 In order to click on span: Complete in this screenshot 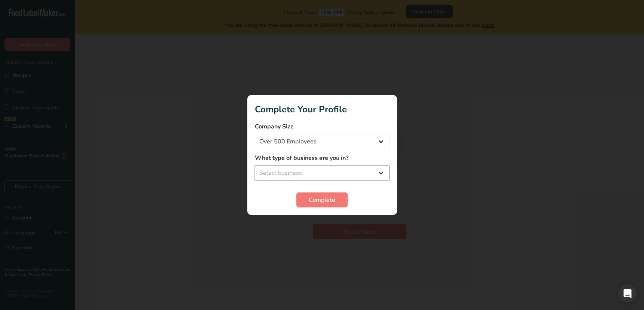, I will do `click(322, 200)`.